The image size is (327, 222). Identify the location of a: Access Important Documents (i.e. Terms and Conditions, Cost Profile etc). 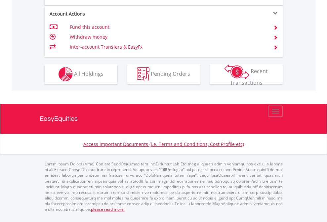
(164, 144).